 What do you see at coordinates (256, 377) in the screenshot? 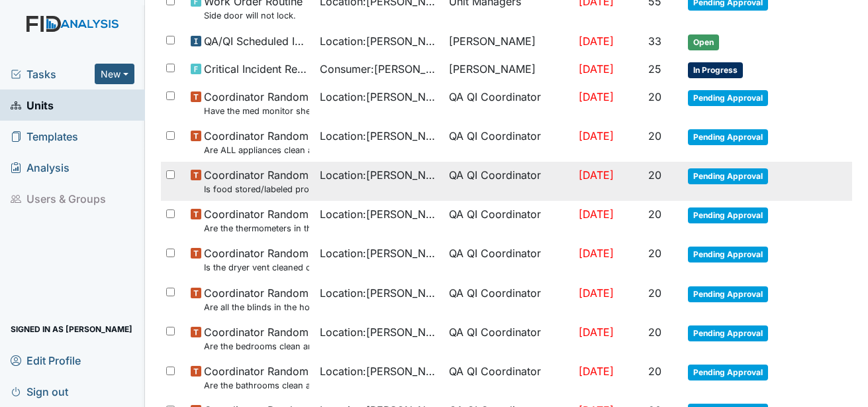
I see `span: Coordinator Random Are the bathrooms clean and in good repair?` at bounding box center [256, 377].